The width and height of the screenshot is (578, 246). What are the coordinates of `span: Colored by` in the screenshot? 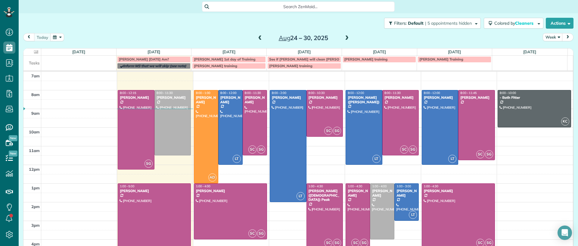 It's located at (515, 23).